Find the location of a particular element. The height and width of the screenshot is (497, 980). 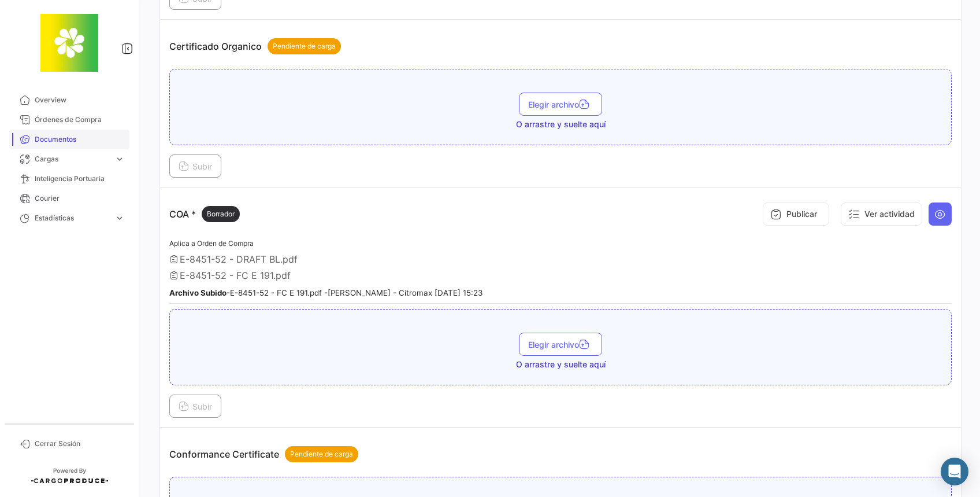

span: Overview is located at coordinates (80, 100).